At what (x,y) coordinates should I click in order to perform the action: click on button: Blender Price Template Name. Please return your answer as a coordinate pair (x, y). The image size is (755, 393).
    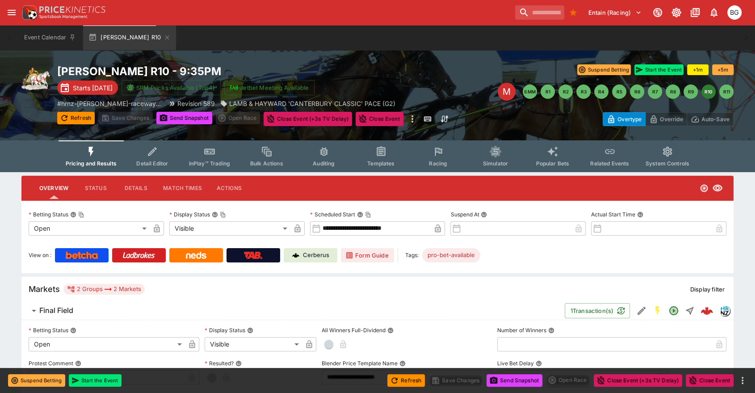
    Looking at the image, I should click on (402, 363).